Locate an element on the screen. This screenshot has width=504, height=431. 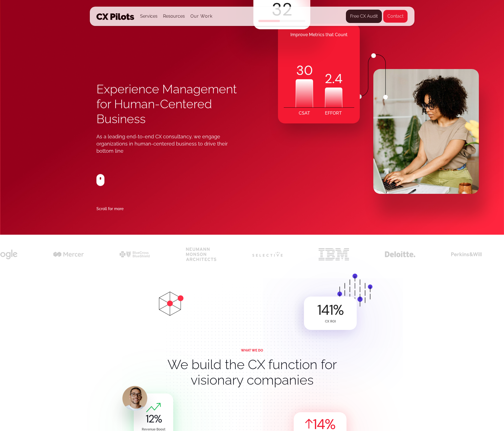
code: 4 is located at coordinates (338, 79).